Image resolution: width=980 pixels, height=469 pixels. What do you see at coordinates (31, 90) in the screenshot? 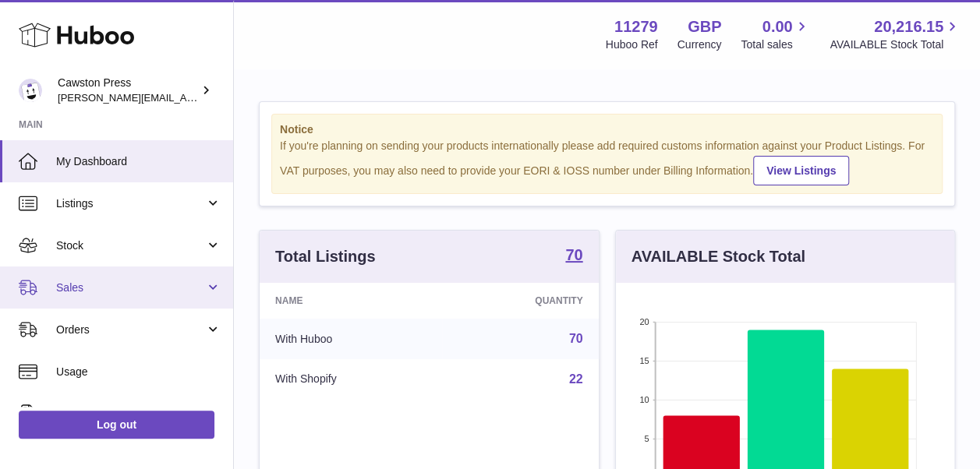
I see `img: thomas.carson@cawstonpress.com` at bounding box center [31, 90].